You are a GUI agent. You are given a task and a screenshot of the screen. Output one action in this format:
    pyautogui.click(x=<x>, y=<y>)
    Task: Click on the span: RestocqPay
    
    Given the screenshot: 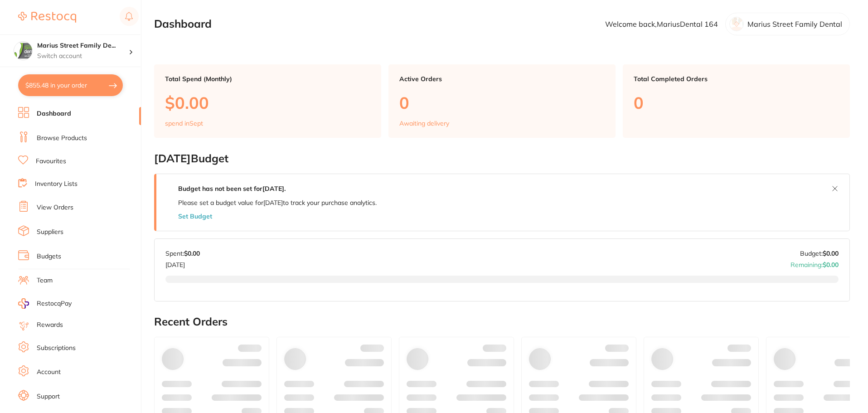 What is the action you would take?
    pyautogui.click(x=54, y=304)
    